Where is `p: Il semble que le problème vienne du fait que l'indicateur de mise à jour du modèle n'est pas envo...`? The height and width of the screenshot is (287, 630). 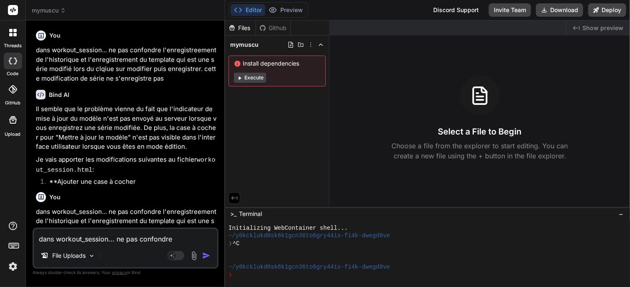
p: Il semble que le problème vienne du fait que l'indicateur de mise à jour du modèle n'est pas envo... is located at coordinates (126, 128).